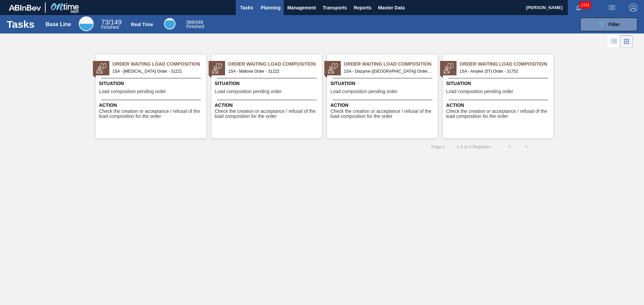  Describe the element at coordinates (157, 71) in the screenshot. I see `span: 1SA - Dextrose Order - 31221` at that location.